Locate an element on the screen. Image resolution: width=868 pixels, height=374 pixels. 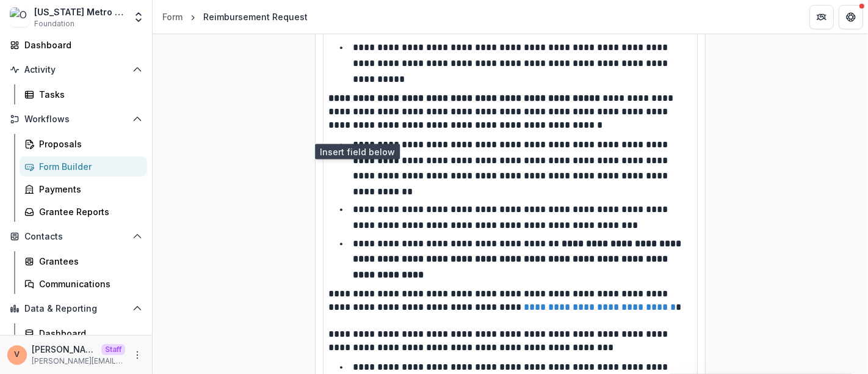
button: Open Workflows is located at coordinates (76, 119).